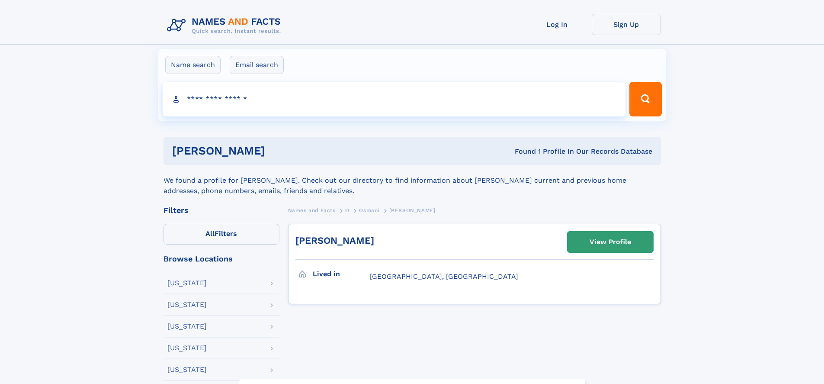 This screenshot has height=384, width=824. I want to click on h3: Lived in, so click(341, 274).